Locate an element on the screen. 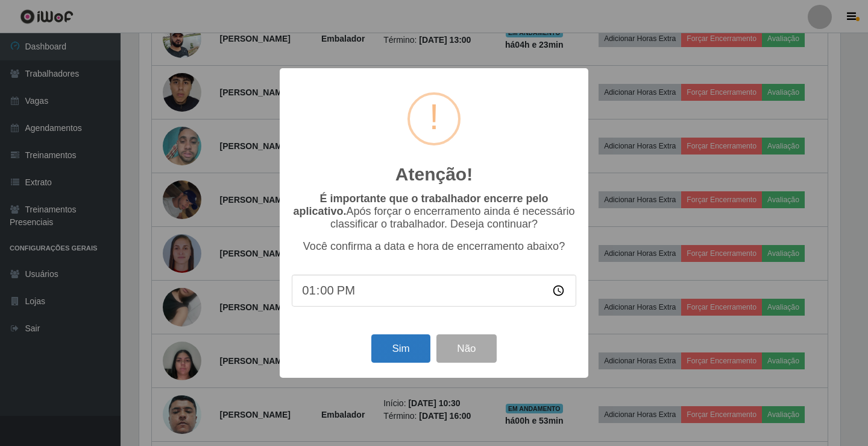  button: Sim is located at coordinates (400, 348).